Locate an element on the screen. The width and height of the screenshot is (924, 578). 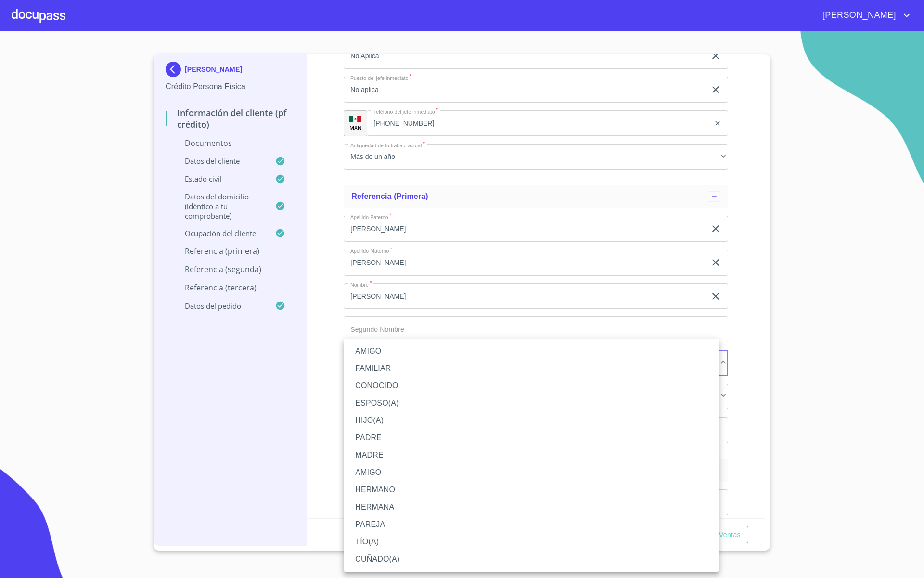
li: MADRE is located at coordinates (532, 455).